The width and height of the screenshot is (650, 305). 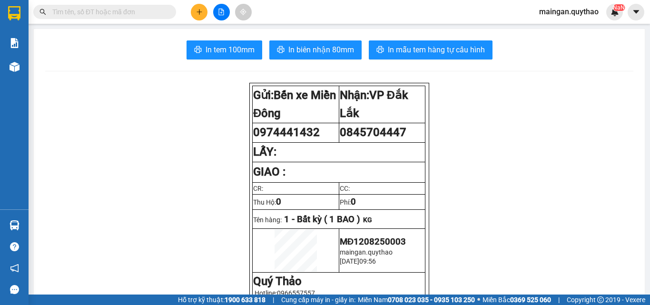 I want to click on span: 09:56, so click(x=367, y=261).